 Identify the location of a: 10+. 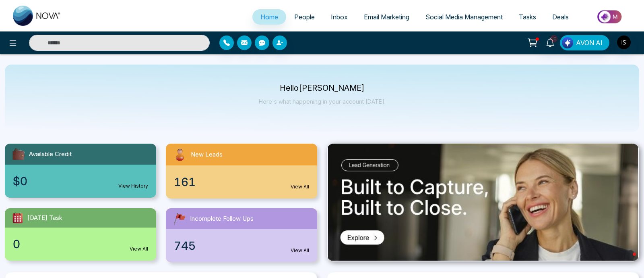
(550, 42).